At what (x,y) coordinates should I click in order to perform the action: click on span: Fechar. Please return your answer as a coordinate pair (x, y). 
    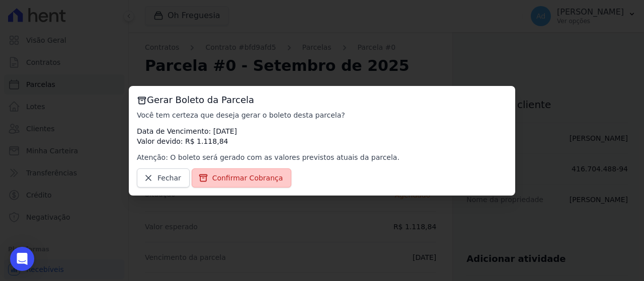
    Looking at the image, I should click on (169, 178).